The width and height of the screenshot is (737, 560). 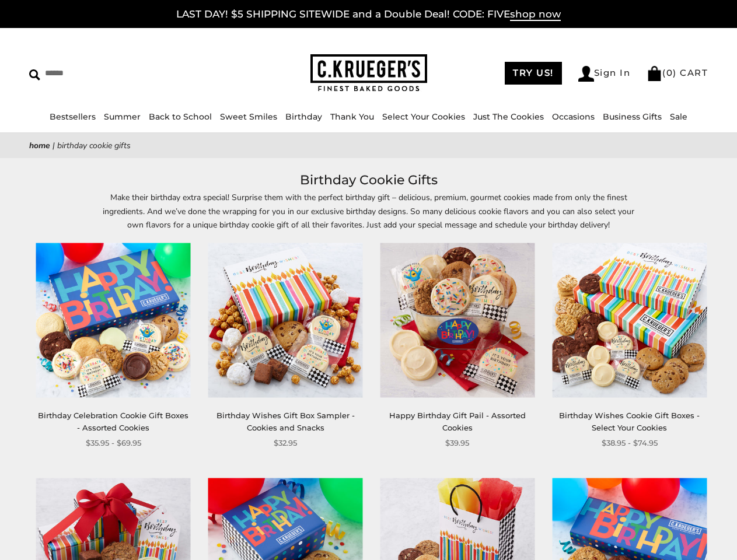 What do you see at coordinates (304, 116) in the screenshot?
I see `a: Birthday` at bounding box center [304, 116].